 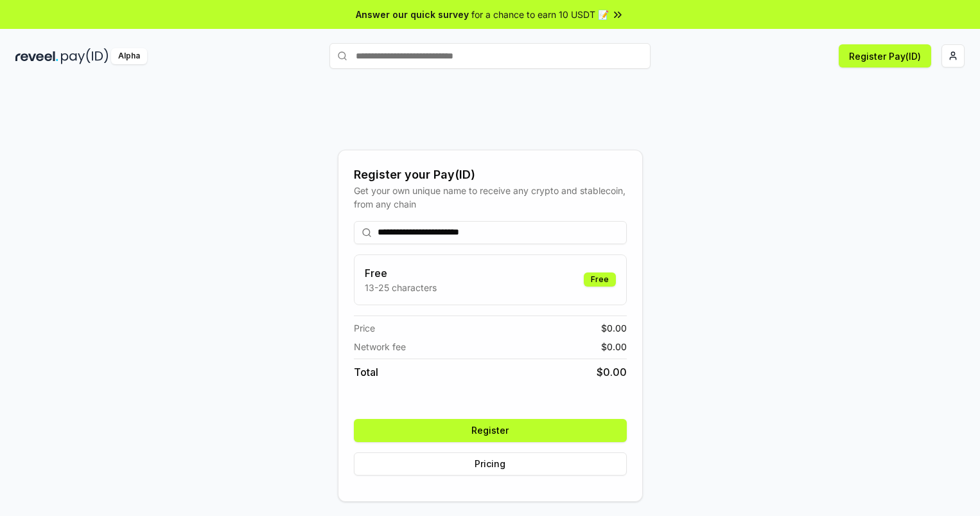 I want to click on div: Get your own unique name to receive any crypto and stablecoin, from any chain, so click(x=490, y=197).